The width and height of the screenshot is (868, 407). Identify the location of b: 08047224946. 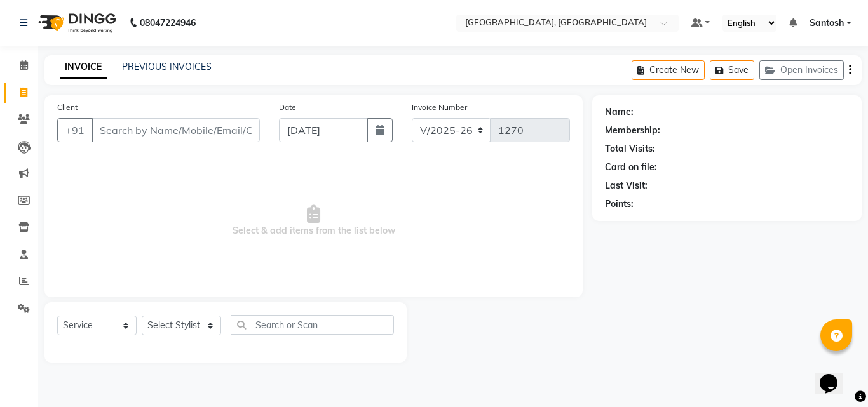
(168, 23).